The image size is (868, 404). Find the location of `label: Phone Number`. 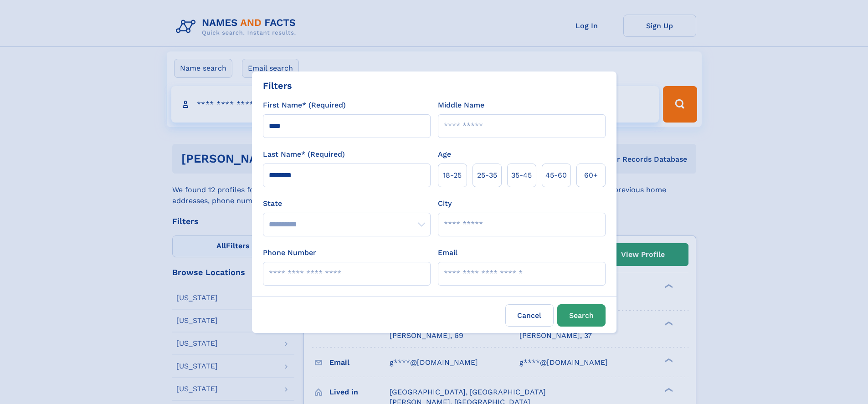

label: Phone Number is located at coordinates (289, 253).